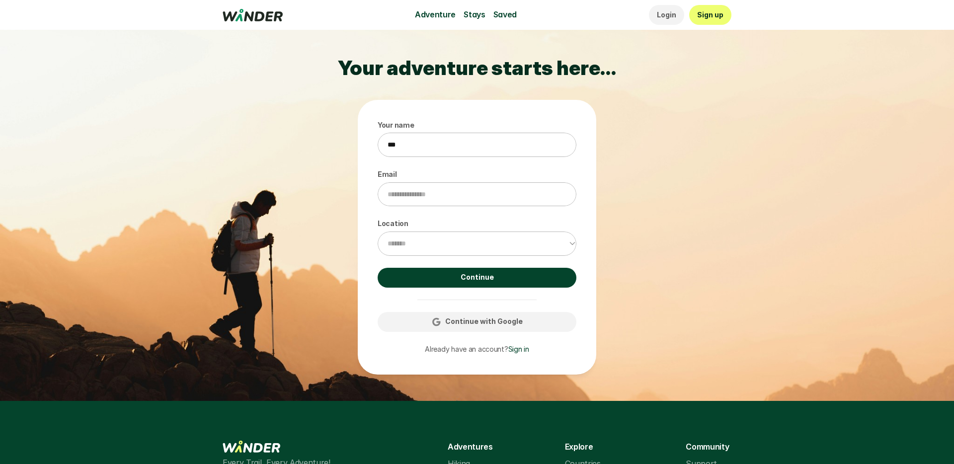 This screenshot has height=464, width=954. Describe the element at coordinates (477, 277) in the screenshot. I see `p: Continue` at that location.